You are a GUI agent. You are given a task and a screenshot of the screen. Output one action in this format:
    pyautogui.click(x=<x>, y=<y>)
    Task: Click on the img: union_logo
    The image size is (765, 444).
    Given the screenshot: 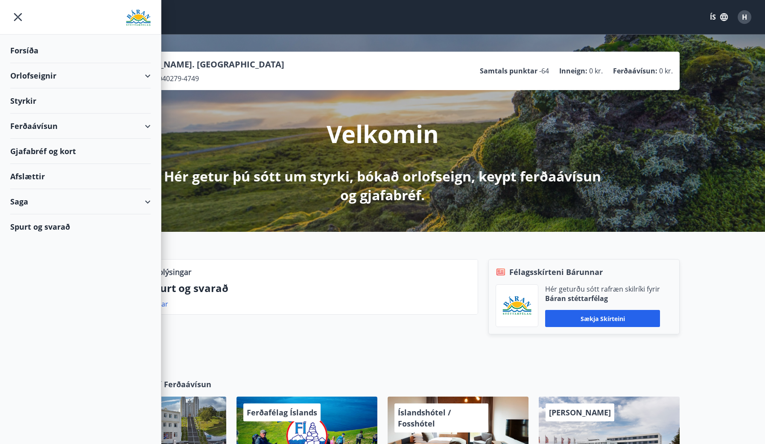 What is the action you would take?
    pyautogui.click(x=138, y=18)
    